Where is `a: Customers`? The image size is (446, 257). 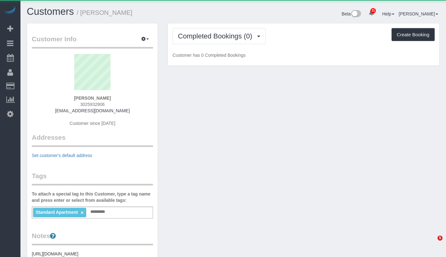 a: Customers is located at coordinates (50, 11).